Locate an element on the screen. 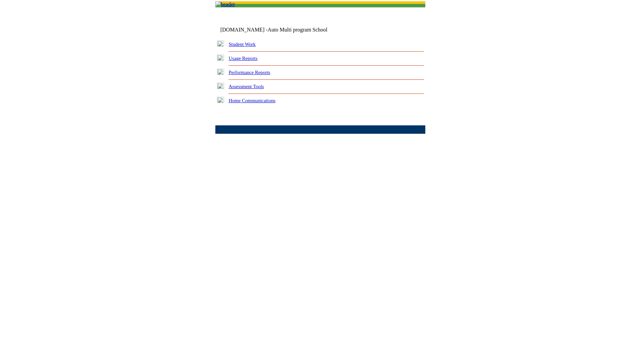  a: Student Work is located at coordinates (242, 44).